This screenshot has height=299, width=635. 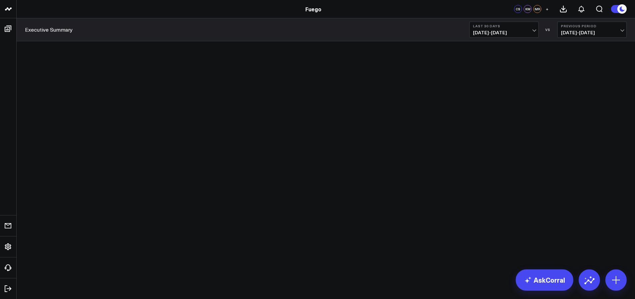 What do you see at coordinates (544, 280) in the screenshot?
I see `a: AskCorral` at bounding box center [544, 280].